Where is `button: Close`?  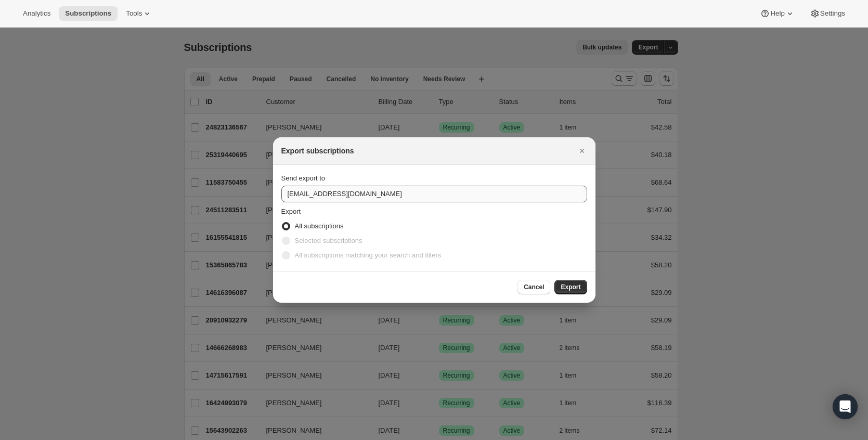
button: Close is located at coordinates (582, 151).